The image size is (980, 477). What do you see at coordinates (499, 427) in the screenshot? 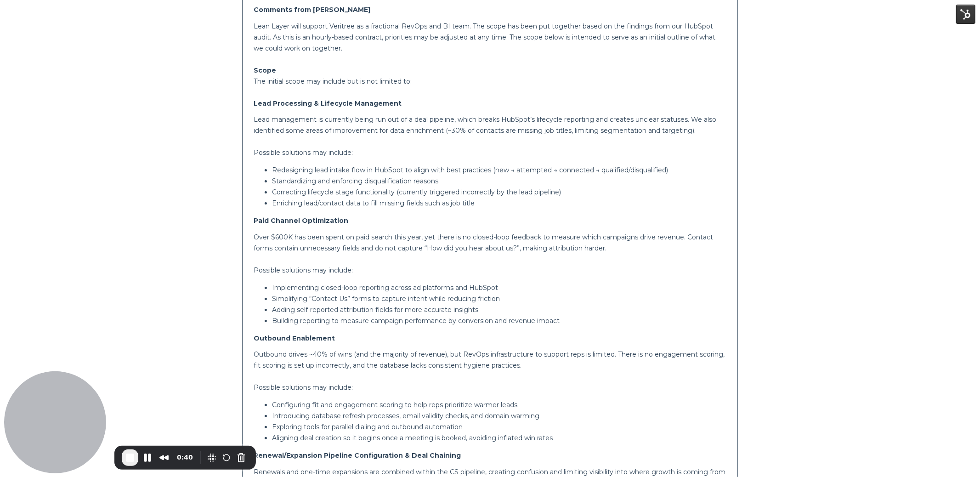
I see `p: Exploring tools for parallel dialing and outbound automation` at bounding box center [499, 427].